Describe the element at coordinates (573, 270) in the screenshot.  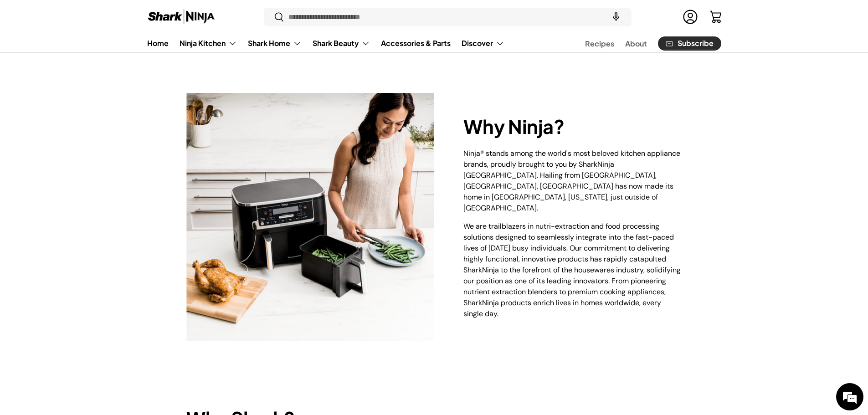
I see `p: We are trailblazers in nutri-extraction and food processing solutions designed to seamlessly inte...` at that location.